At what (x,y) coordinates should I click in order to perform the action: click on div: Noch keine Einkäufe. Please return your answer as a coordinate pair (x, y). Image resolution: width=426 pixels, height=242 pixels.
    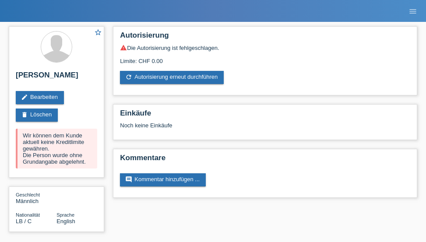
    Looking at the image, I should click on (265, 129).